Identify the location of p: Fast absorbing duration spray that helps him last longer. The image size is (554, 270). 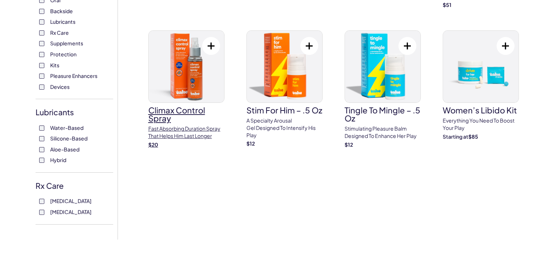
(186, 132).